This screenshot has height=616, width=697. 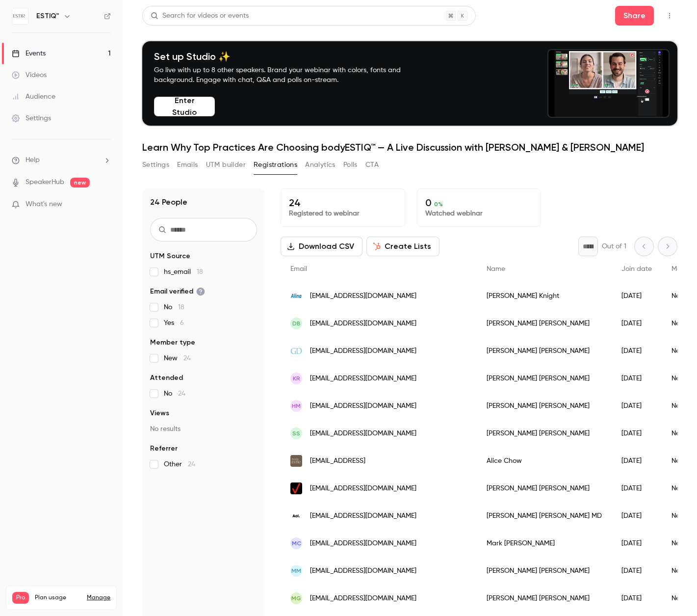 I want to click on h1: 24 People, so click(x=169, y=202).